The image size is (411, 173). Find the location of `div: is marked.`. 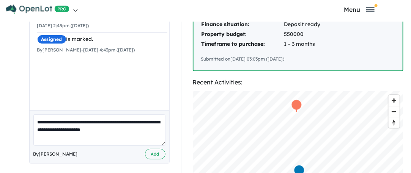

div: is marked. is located at coordinates (102, 39).